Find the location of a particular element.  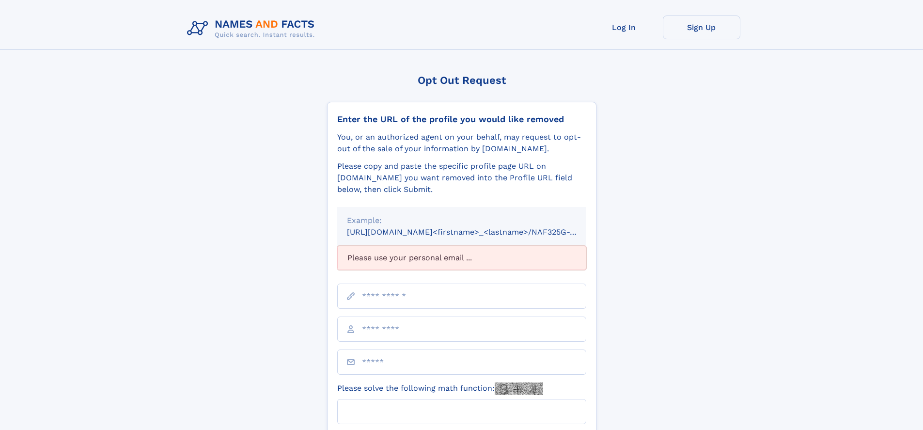

div: You, or an authorized agent on your behalf, may request to opt-out of the sale of your informatio... is located at coordinates (462, 143).